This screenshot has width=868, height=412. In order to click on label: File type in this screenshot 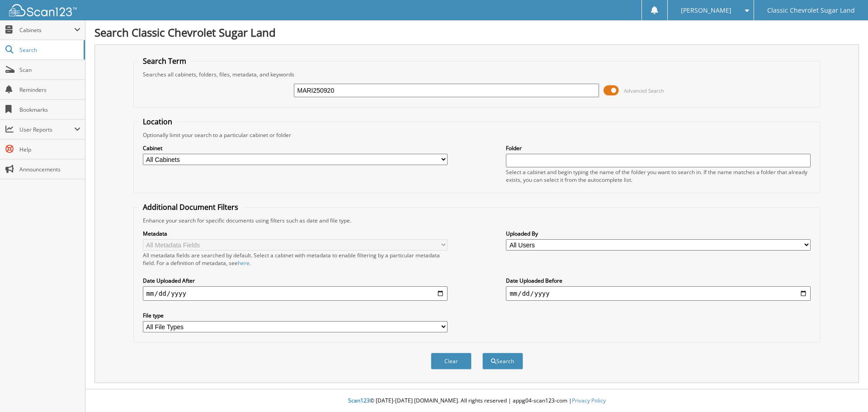, I will do `click(295, 315)`.